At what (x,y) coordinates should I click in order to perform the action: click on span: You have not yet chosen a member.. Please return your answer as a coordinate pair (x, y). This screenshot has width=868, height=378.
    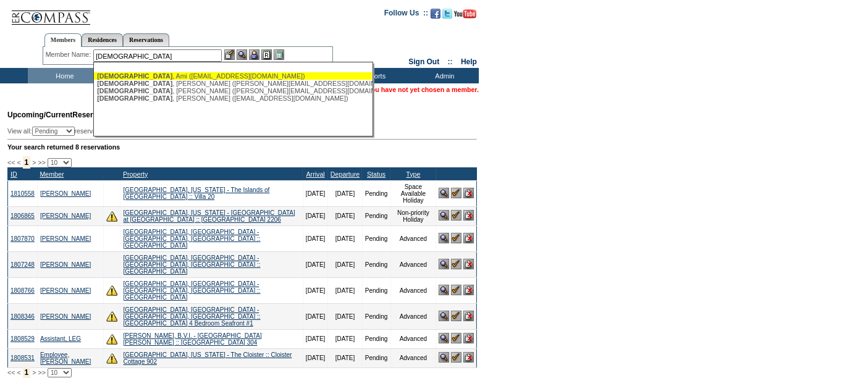
    Looking at the image, I should click on (423, 89).